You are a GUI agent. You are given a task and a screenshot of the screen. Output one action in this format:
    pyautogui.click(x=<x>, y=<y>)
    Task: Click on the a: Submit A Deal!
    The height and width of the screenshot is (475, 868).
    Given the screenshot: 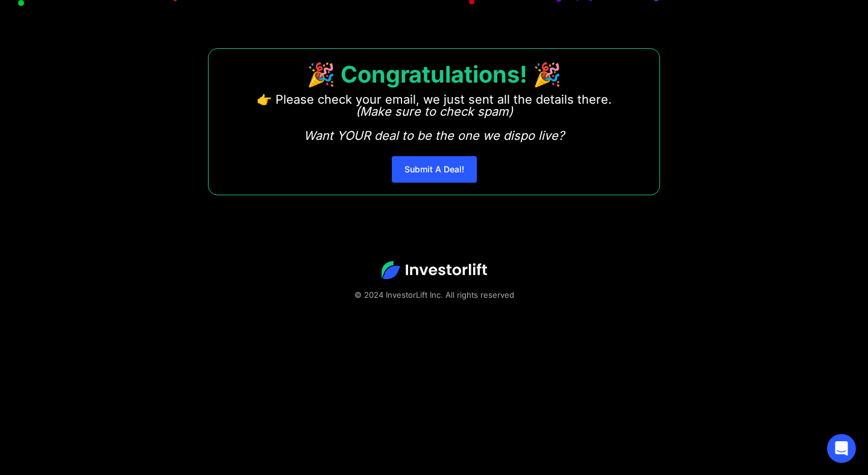 What is the action you would take?
    pyautogui.click(x=434, y=170)
    